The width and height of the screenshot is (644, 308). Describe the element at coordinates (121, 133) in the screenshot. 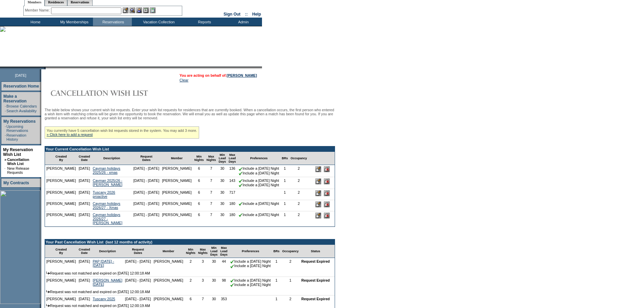

I see `div: You currently have 5 cancellation wish list requests stored in the system. You may add 3 more.` at that location.